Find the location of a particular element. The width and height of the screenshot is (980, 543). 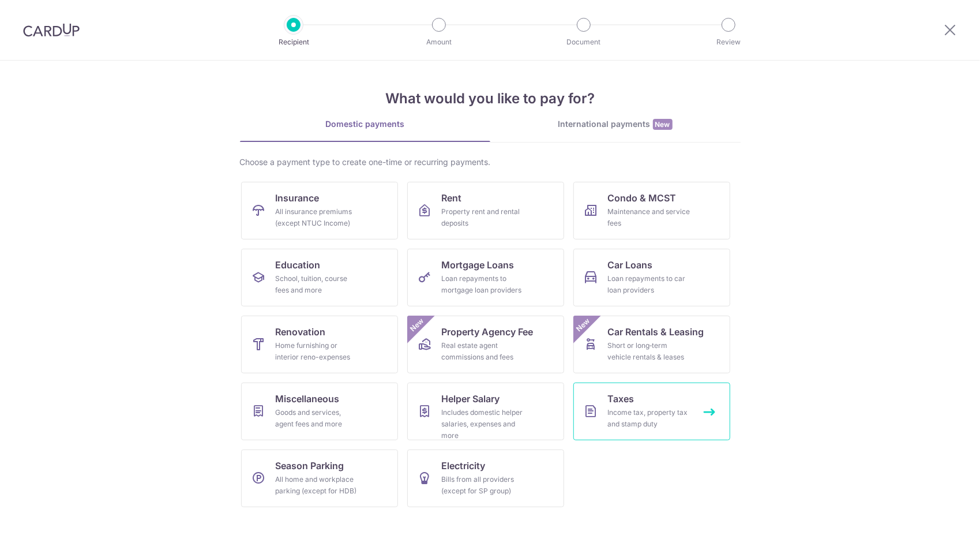

a: TaxesIncome tax, property tax and stamp duty is located at coordinates (652, 411).